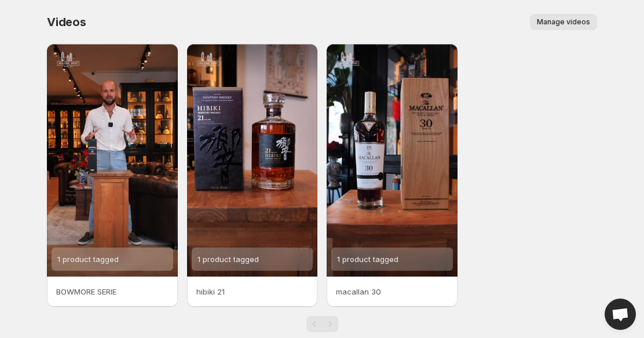 The image size is (644, 338). I want to click on p: BOWMORE SERIE, so click(112, 291).